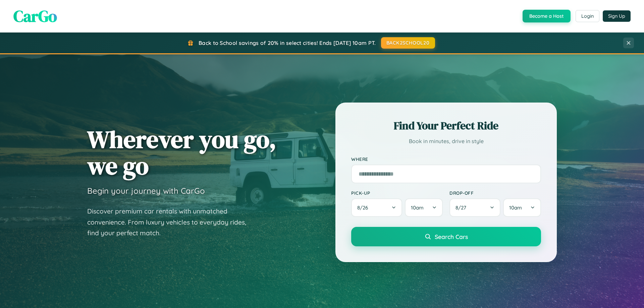 The image size is (644, 308). Describe the element at coordinates (407, 43) in the screenshot. I see `button: BACK2SCHOOL20` at that location.